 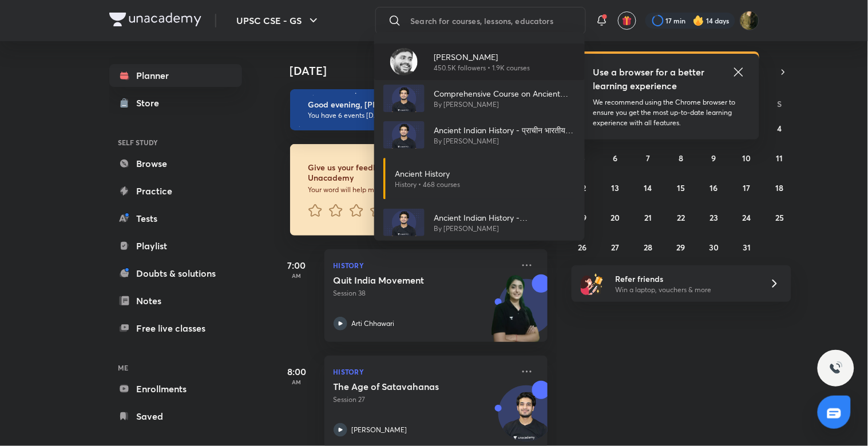 I want to click on a: Ancient HistoryHistory • 468 courses, so click(x=479, y=178).